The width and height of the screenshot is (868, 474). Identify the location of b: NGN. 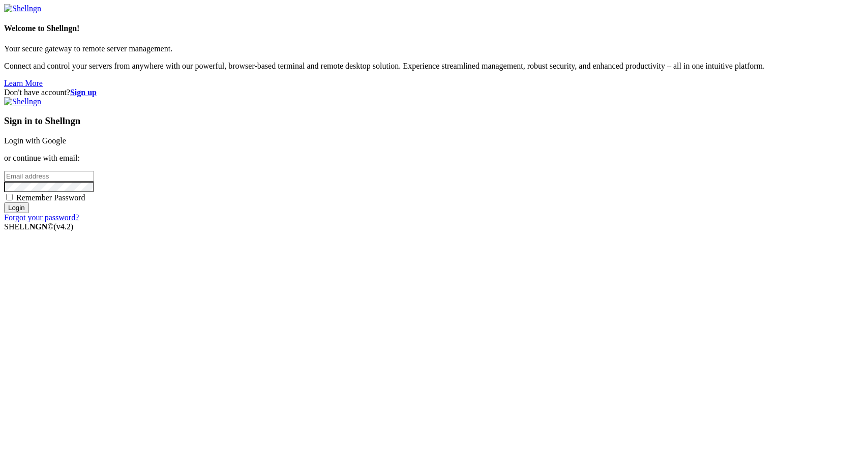
(38, 226).